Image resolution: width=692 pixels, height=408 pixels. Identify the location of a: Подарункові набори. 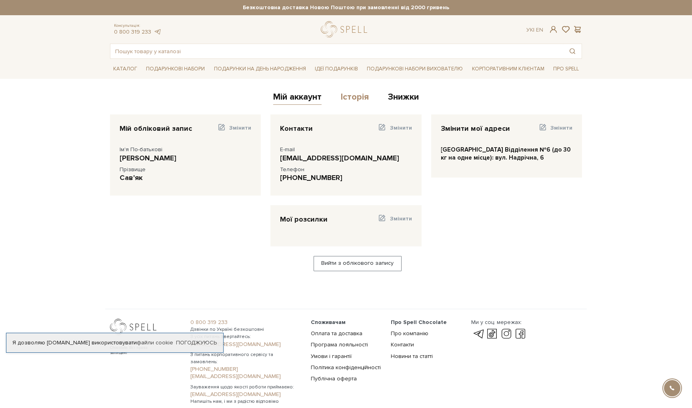
(175, 69).